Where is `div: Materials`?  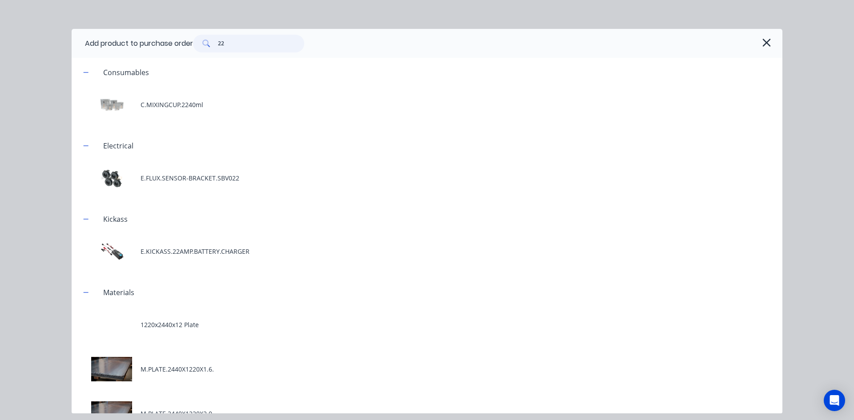
div: Materials is located at coordinates (119, 293).